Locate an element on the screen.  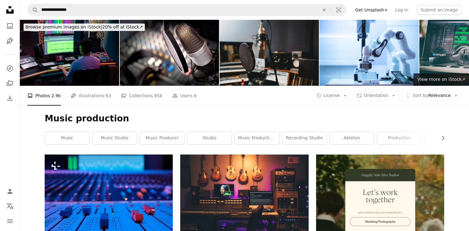
button: Orientation is located at coordinates (376, 96).